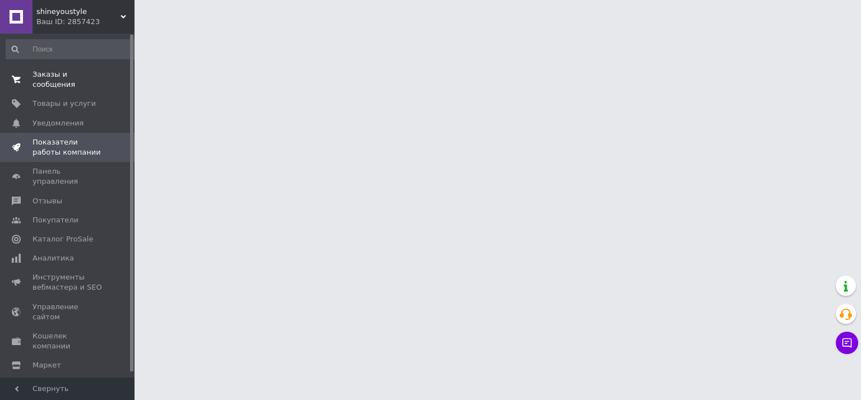 This screenshot has height=400, width=861. Describe the element at coordinates (68, 312) in the screenshot. I see `span: Управление сайтом` at that location.